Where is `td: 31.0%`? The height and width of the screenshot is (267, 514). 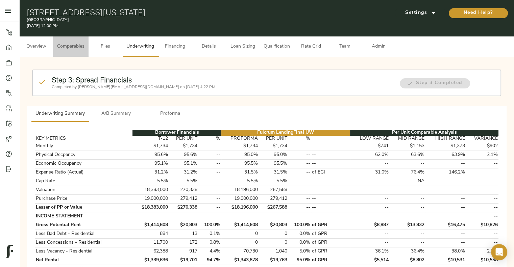
td: 31.0% is located at coordinates (369, 173).